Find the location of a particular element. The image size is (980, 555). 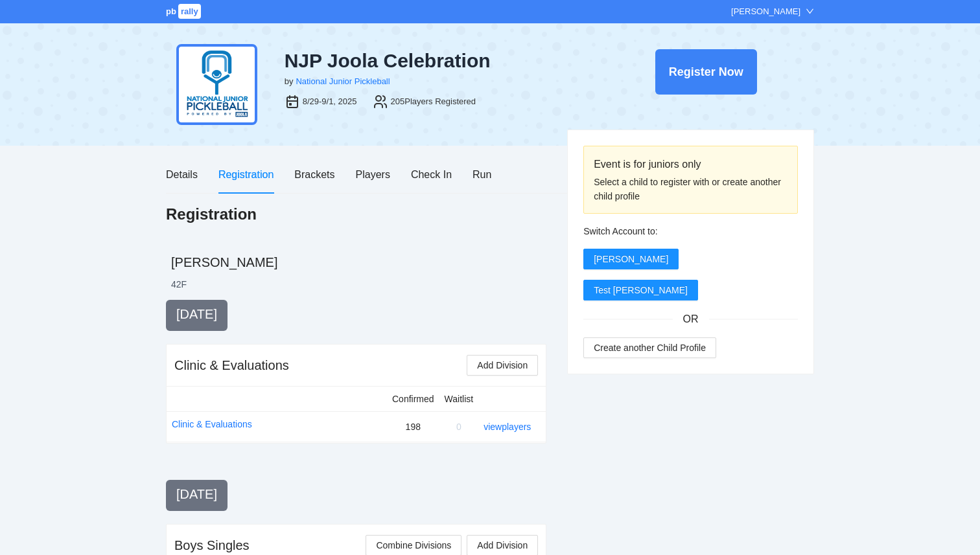

div: Switch Account to: is located at coordinates (691, 232).